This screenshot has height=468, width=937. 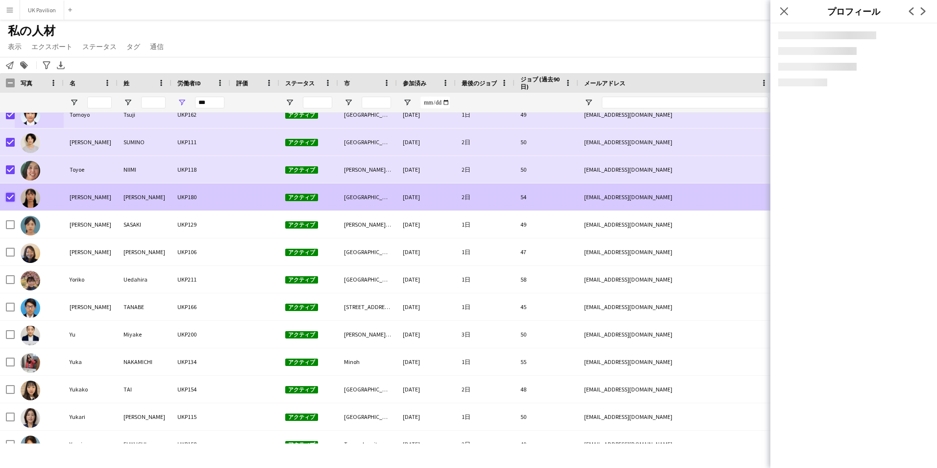 What do you see at coordinates (31, 31) in the screenshot?
I see `span: 私の人材` at bounding box center [31, 31].